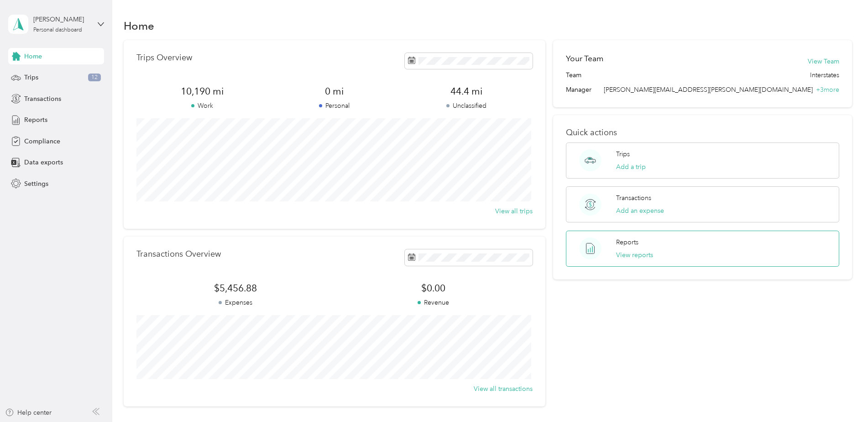 The image size is (868, 422). I want to click on button: Add a trip, so click(631, 167).